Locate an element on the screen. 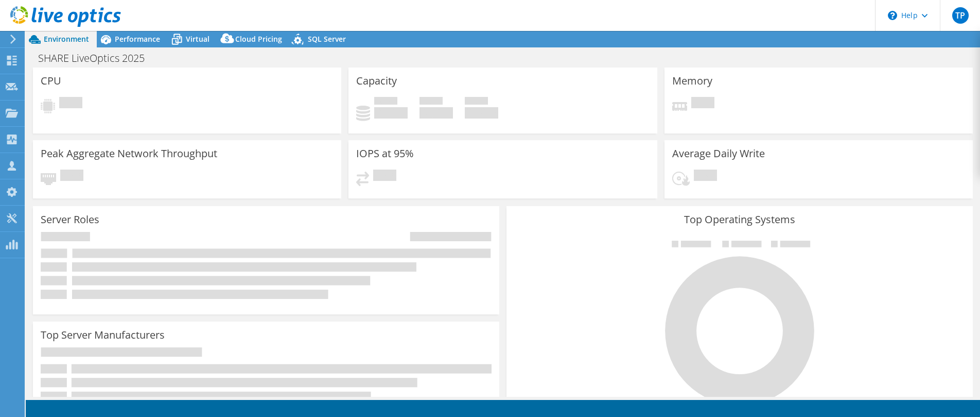 The width and height of the screenshot is (980, 417). span: Used is located at coordinates (386, 102).